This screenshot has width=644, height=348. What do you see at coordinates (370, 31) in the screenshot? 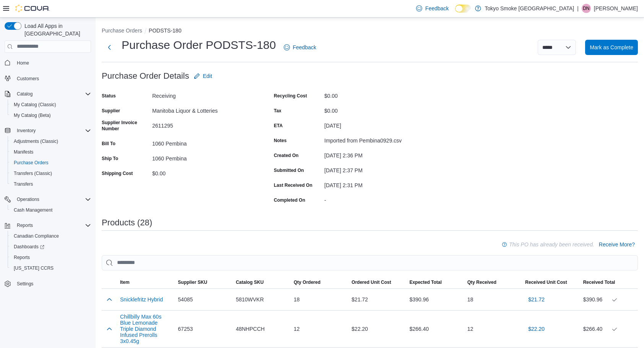
I see `nav: An example of EuiBreadcrumbs` at bounding box center [370, 31].